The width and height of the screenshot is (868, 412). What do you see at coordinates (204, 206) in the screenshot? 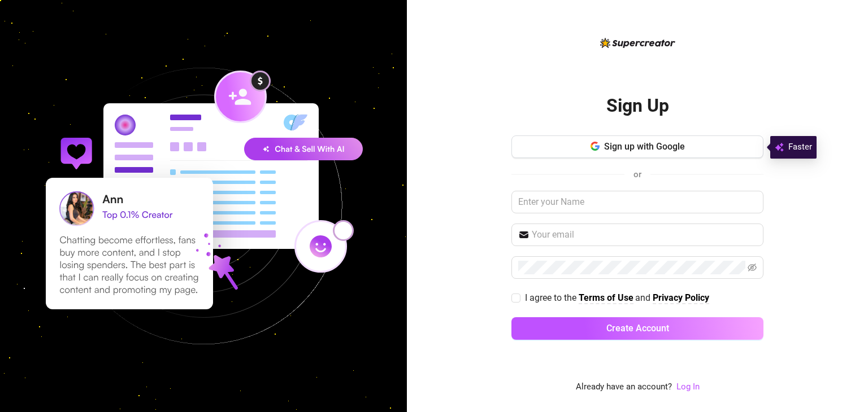
I see `img: signup-background-D0MIrEPF.svg` at bounding box center [204, 206].